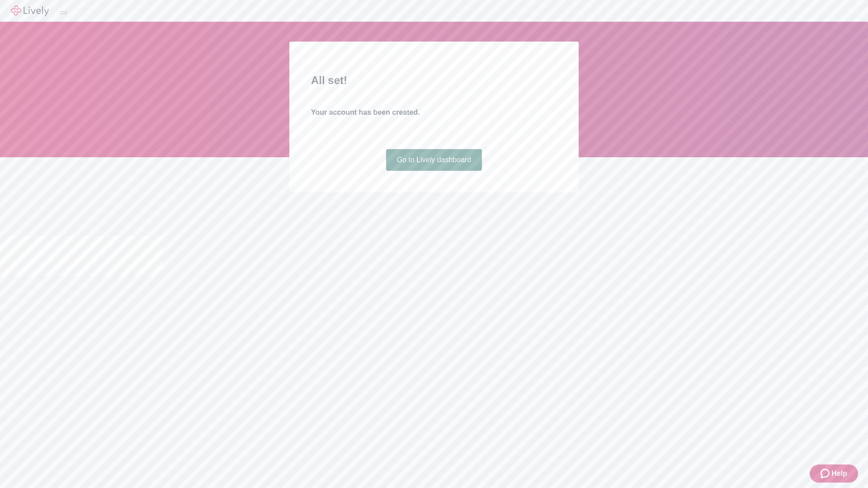  I want to click on span: Help, so click(840, 474).